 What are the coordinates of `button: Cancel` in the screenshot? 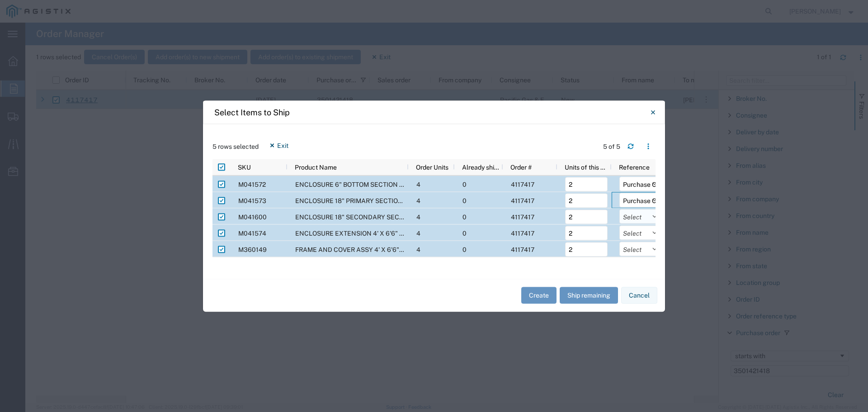 It's located at (639, 295).